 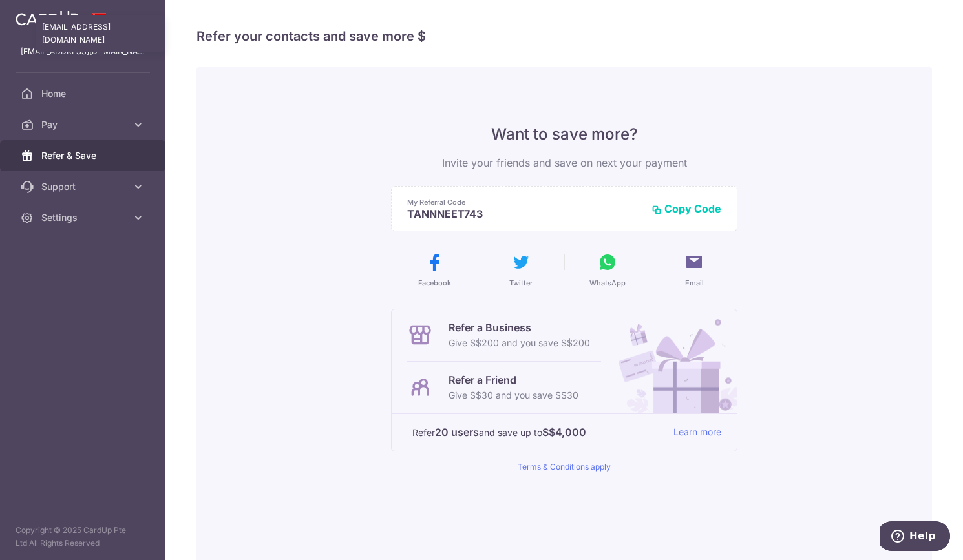 I want to click on button: Twitter, so click(x=521, y=270).